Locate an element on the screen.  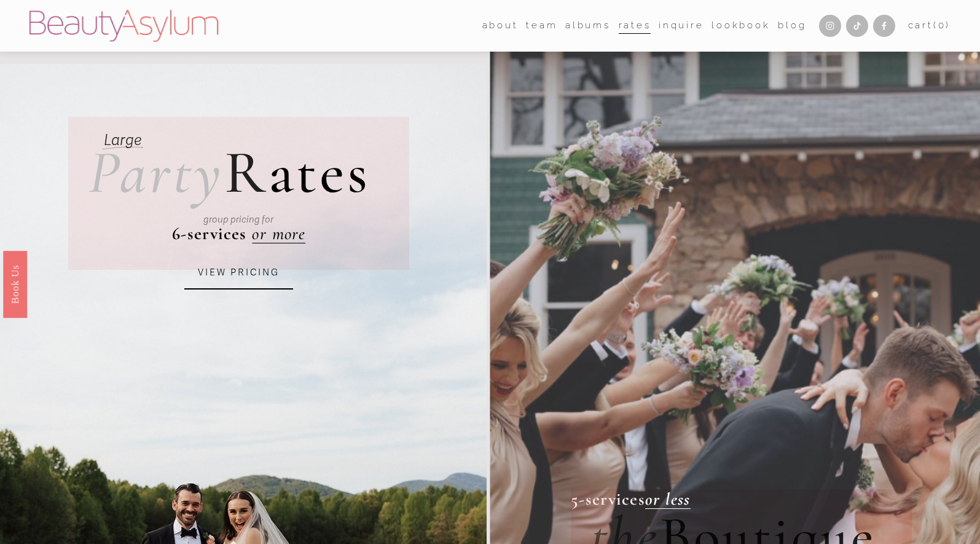
span: about is located at coordinates (500, 25).